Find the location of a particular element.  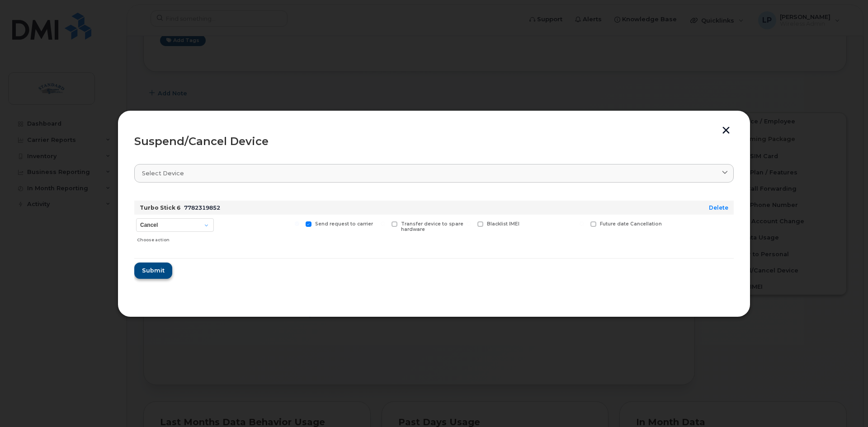

strong: Turbo Stick 6 is located at coordinates (160, 207).